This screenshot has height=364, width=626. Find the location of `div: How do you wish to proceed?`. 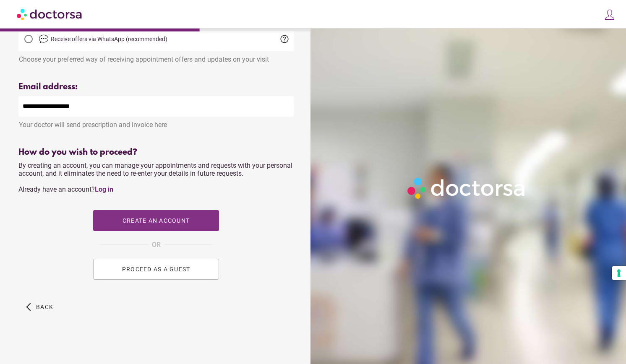

div: How do you wish to proceed? is located at coordinates (156, 152).